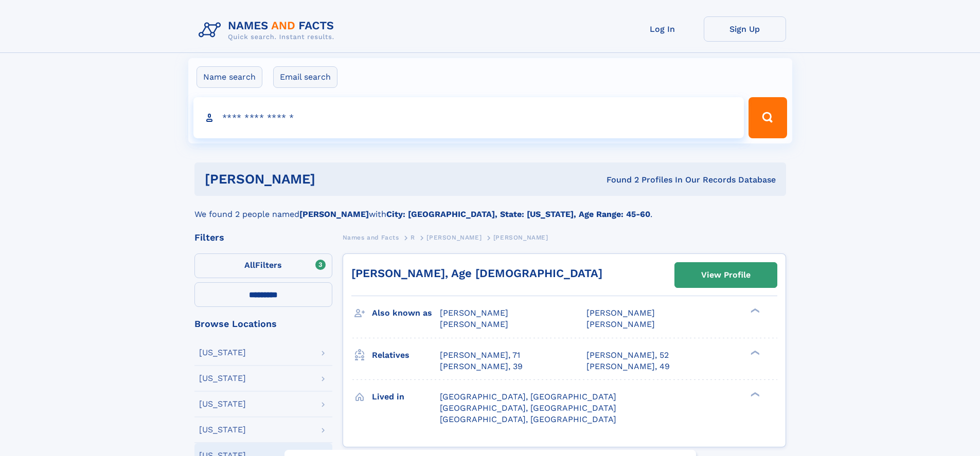 The width and height of the screenshot is (980, 456). Describe the element at coordinates (726, 275) in the screenshot. I see `a: View Profile` at that location.